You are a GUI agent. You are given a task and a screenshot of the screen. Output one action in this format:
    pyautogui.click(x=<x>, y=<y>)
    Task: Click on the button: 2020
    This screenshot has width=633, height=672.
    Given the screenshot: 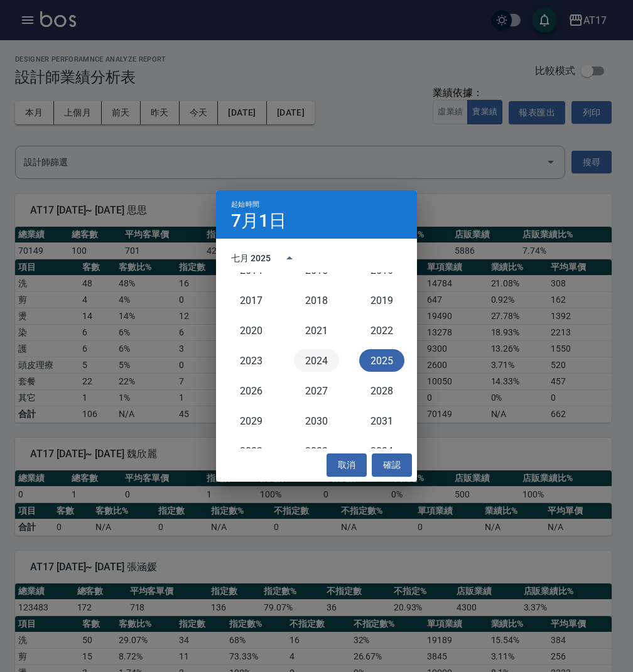 What is the action you would take?
    pyautogui.click(x=251, y=330)
    